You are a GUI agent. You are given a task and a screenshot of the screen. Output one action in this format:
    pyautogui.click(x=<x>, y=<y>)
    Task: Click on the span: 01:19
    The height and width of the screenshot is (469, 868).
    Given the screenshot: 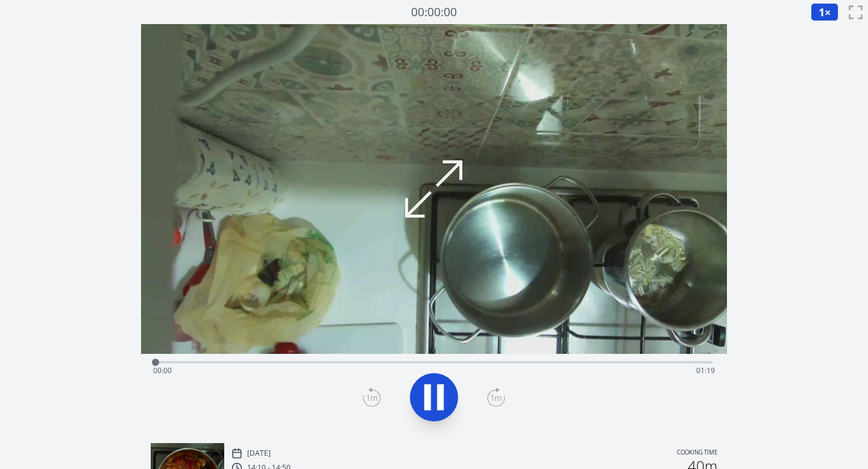 What is the action you would take?
    pyautogui.click(x=706, y=370)
    